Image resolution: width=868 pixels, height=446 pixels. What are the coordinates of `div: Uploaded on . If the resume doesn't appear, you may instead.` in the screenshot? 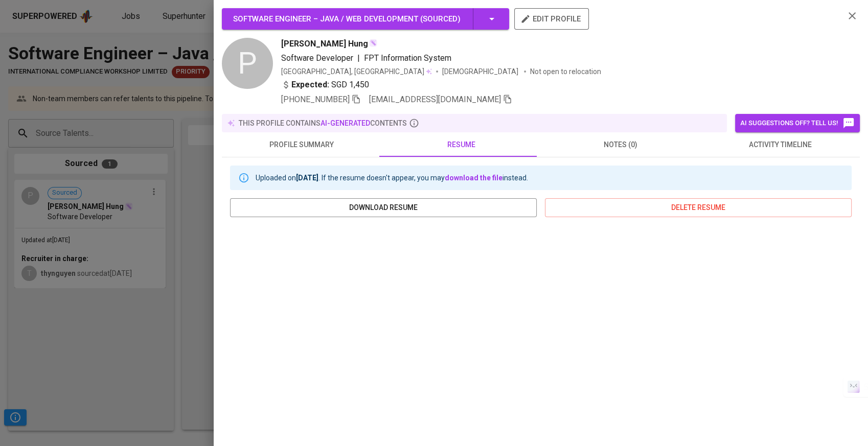 It's located at (392, 178).